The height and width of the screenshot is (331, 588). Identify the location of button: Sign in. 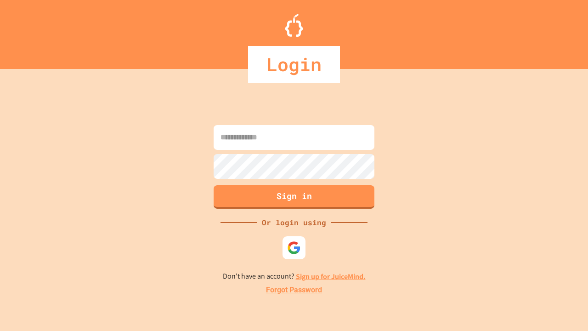
(294, 197).